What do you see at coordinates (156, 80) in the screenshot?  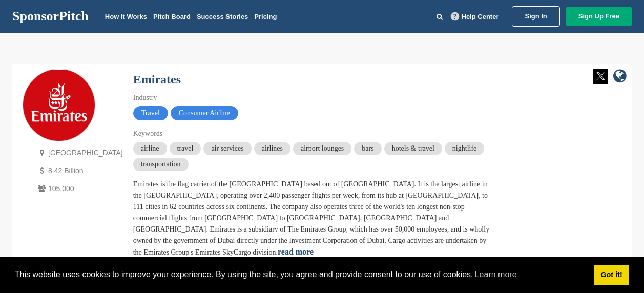 I see `a: Emirates` at bounding box center [156, 80].